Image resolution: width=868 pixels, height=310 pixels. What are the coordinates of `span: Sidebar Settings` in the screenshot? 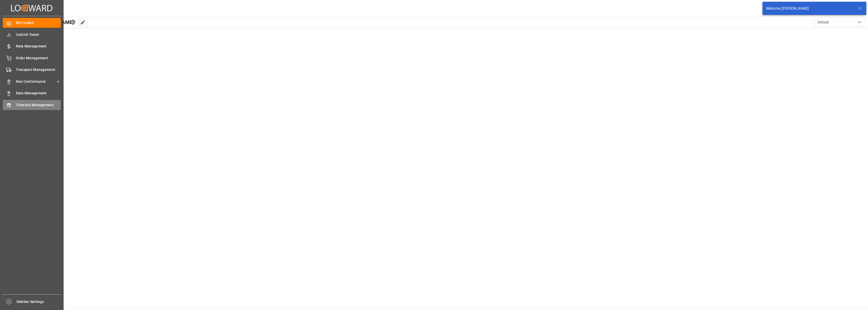 It's located at (39, 302).